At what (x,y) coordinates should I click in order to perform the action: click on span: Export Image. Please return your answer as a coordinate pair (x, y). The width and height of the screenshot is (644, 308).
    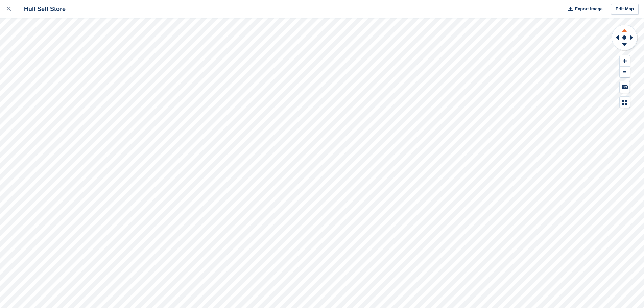
    Looking at the image, I should click on (589, 9).